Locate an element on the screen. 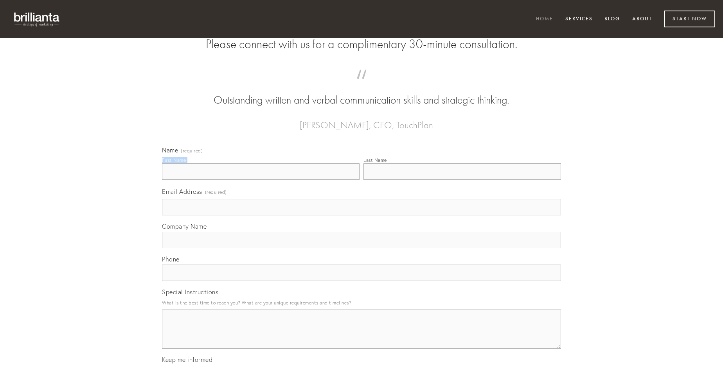 The width and height of the screenshot is (723, 367). img: brillianta - research, strategy, marketing is located at coordinates (37, 19).